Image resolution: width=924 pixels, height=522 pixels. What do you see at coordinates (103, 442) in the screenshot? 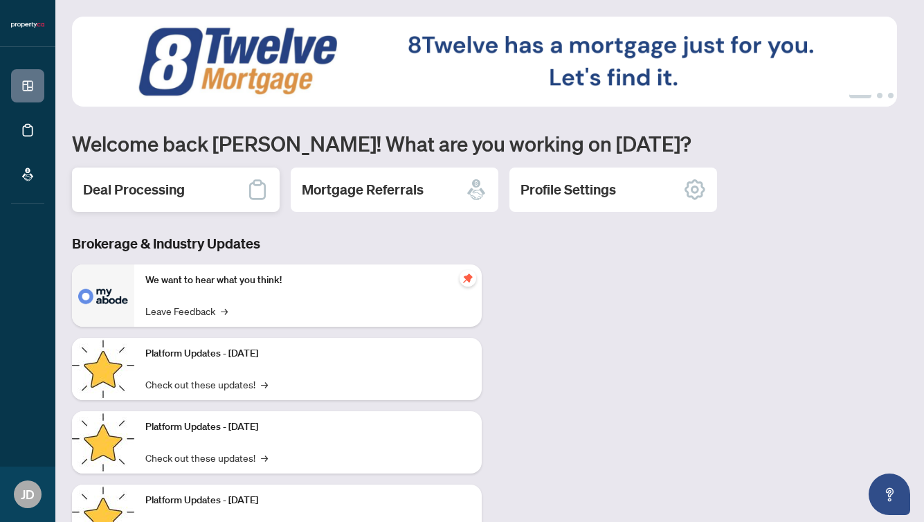
I see `img: Platform Updates - July 8, 2025` at bounding box center [103, 442].